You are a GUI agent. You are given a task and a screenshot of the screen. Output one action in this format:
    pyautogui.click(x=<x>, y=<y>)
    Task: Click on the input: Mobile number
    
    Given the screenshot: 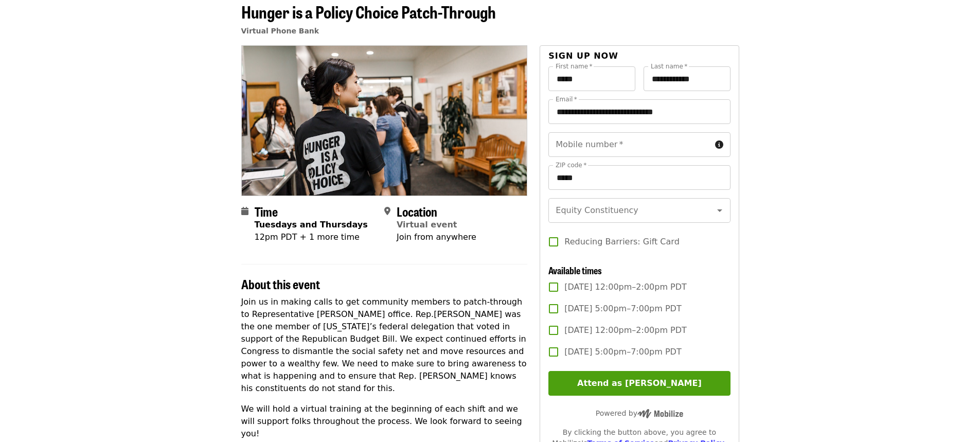 What is the action you would take?
    pyautogui.click(x=629, y=145)
    